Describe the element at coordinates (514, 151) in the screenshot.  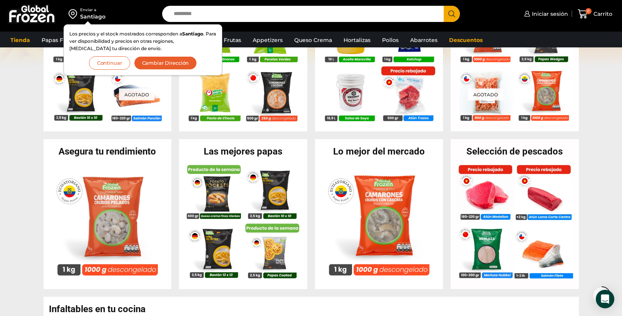
I see `h2: Selección de pescados` at that location.